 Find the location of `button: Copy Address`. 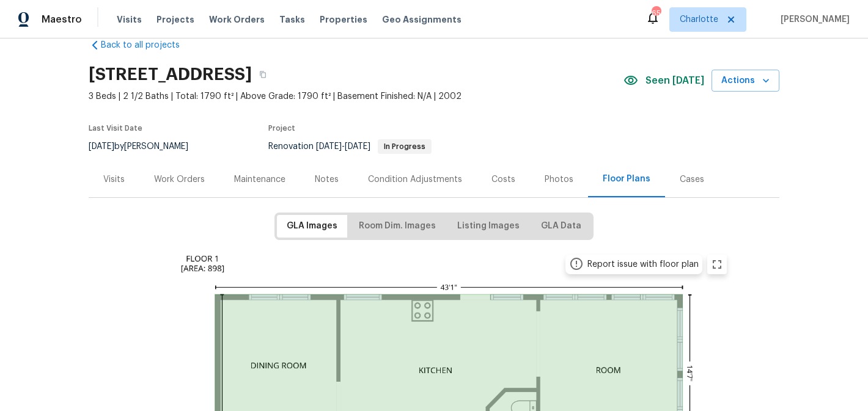

button: Copy Address is located at coordinates (263, 75).